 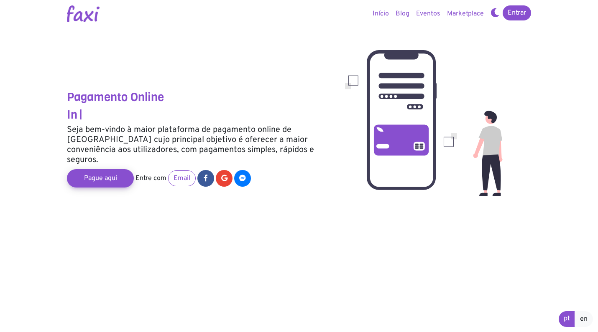 What do you see at coordinates (83, 14) in the screenshot?
I see `img: Logotipo Faxi Online` at bounding box center [83, 14].